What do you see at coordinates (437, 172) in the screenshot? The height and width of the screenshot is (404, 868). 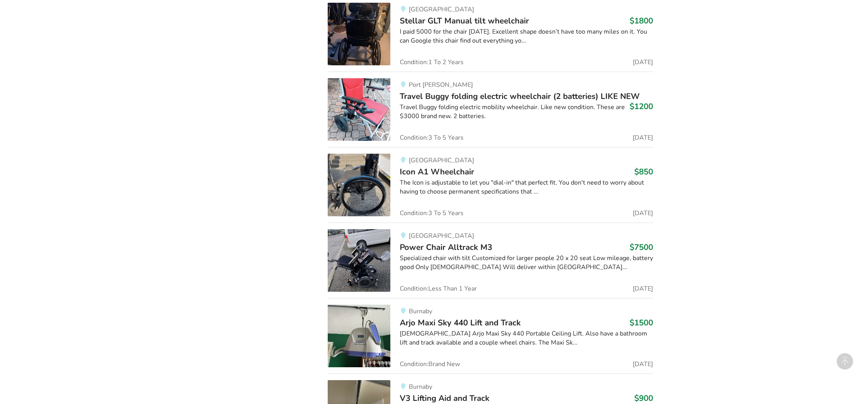 I see `span: Icon A1 Wheelchair` at bounding box center [437, 172].